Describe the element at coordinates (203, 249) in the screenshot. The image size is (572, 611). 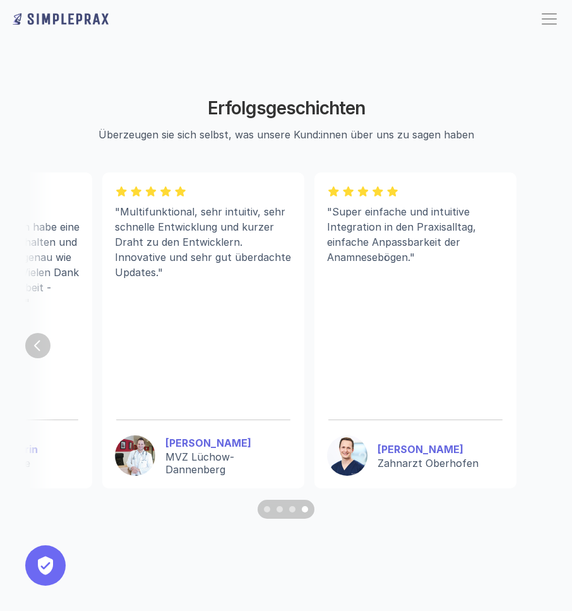
I see `li: 7 of 8` at that location.